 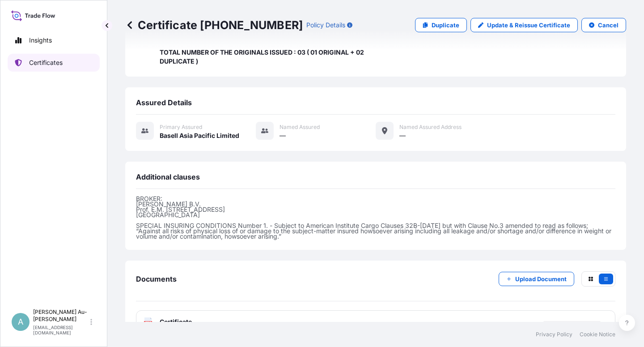 I want to click on a: Insights, so click(x=54, y=40).